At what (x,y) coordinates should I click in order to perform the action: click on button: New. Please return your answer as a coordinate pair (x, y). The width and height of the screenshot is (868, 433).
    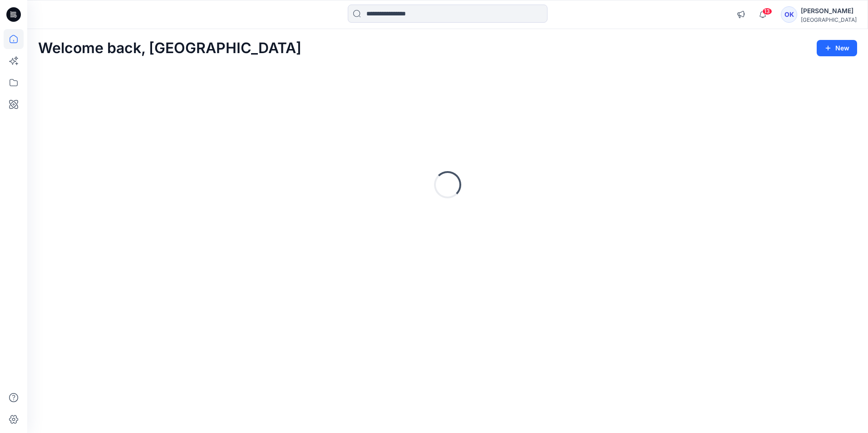
    Looking at the image, I should click on (837, 48).